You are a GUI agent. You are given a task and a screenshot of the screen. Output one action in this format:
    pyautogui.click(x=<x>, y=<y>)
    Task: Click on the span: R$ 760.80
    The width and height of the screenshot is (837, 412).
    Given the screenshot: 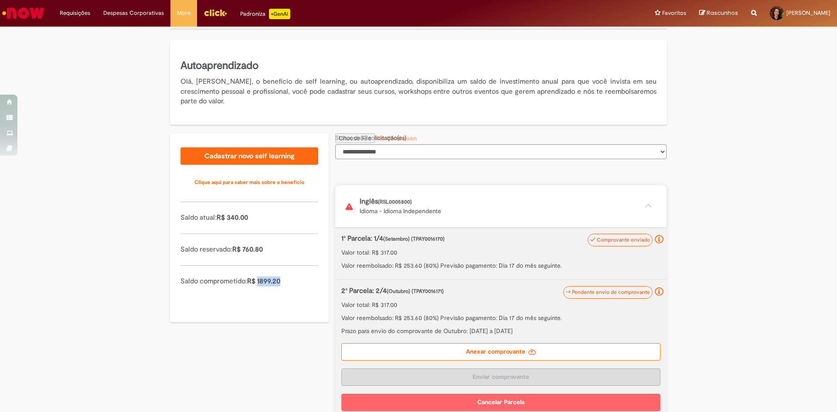 What is the action you would take?
    pyautogui.click(x=248, y=249)
    